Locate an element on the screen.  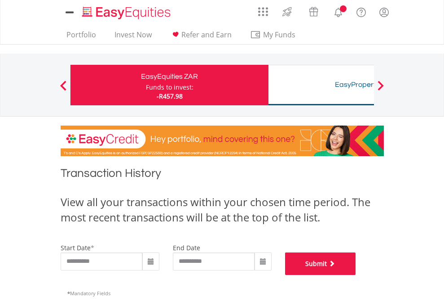
label: start date is located at coordinates (75, 247).